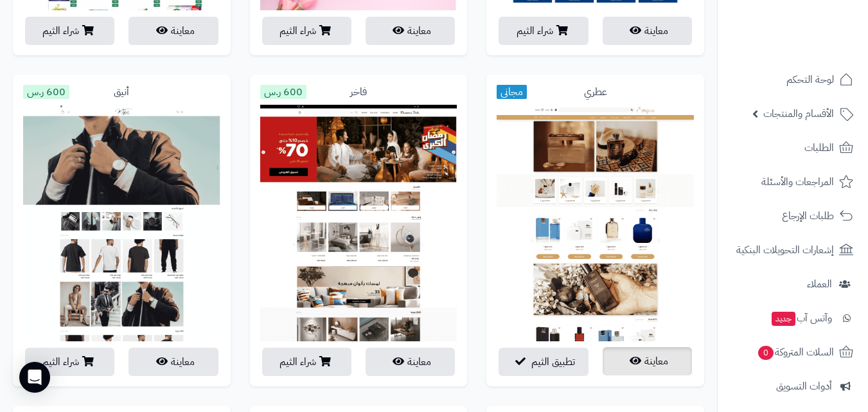  What do you see at coordinates (553, 362) in the screenshot?
I see `span: تطبيق الثيم` at bounding box center [553, 362].